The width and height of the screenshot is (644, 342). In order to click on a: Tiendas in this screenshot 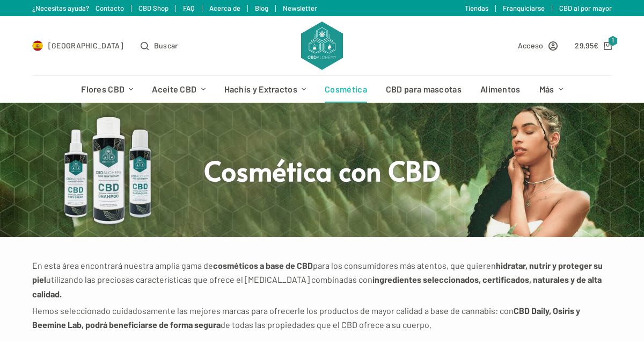, I will do `click(477, 8)`.